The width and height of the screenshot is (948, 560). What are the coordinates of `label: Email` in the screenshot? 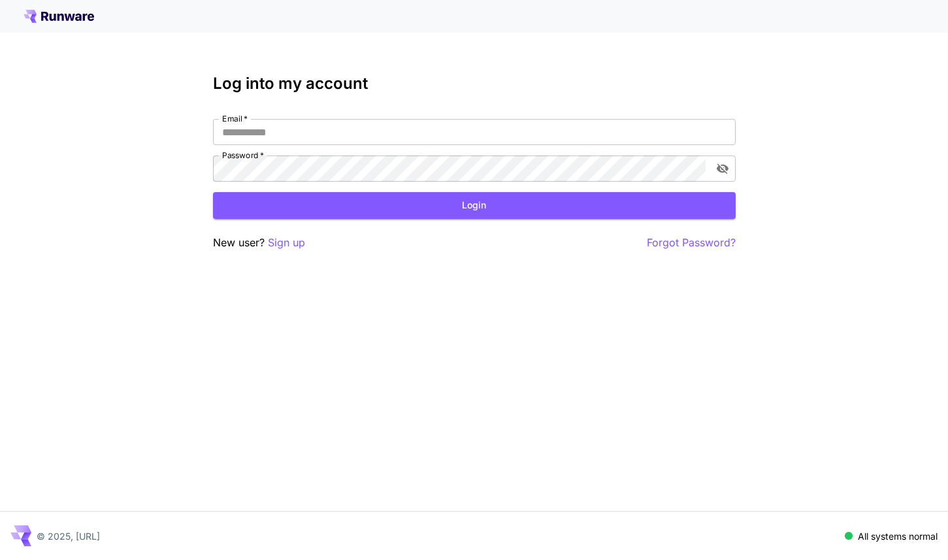 It's located at (235, 118).